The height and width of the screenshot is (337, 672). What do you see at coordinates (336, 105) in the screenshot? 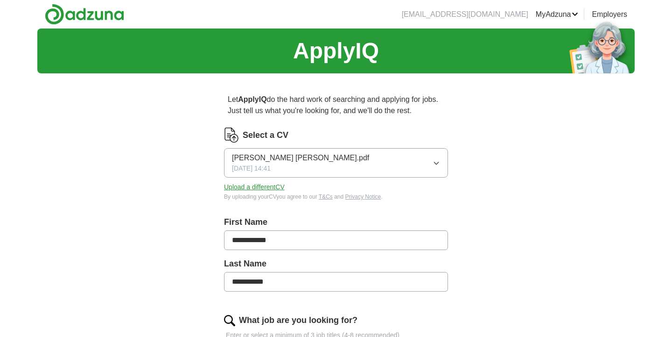
I see `p: Let do the hard work of searching and applying for jobs. Just tell us what you're looking for, an...` at bounding box center [336, 105].